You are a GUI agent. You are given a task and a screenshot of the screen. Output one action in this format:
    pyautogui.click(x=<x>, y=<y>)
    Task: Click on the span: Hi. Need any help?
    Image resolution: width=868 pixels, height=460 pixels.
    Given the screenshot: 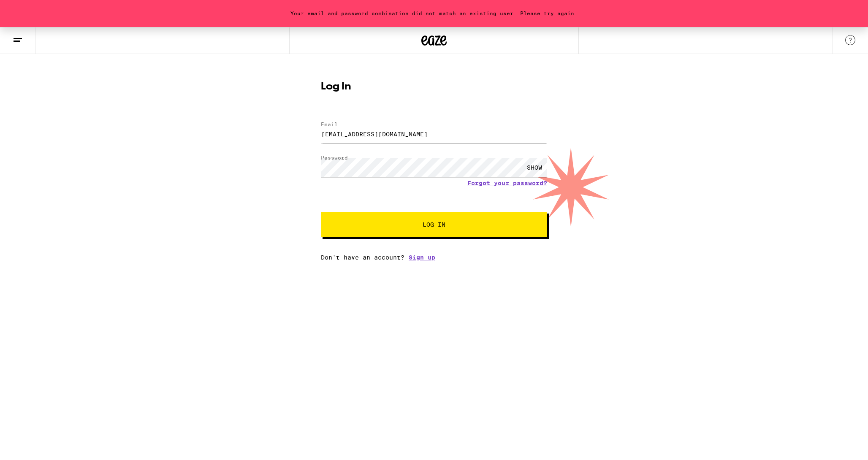 What is the action you would take?
    pyautogui.click(x=33, y=9)
    